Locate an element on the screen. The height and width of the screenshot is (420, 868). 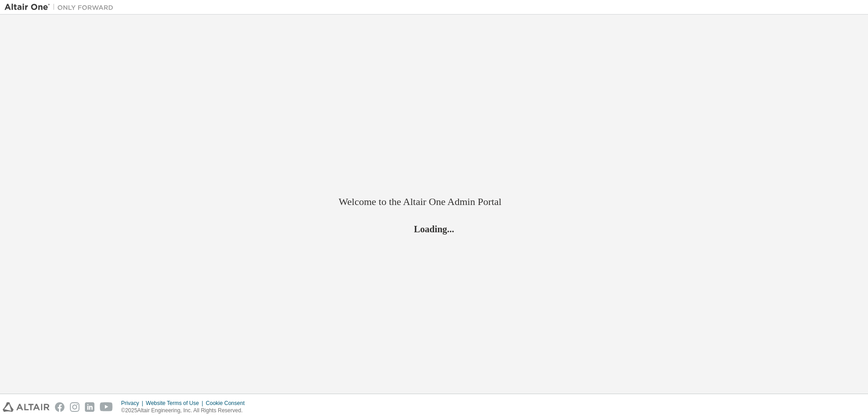
div: Website Terms of Use is located at coordinates (176, 403).